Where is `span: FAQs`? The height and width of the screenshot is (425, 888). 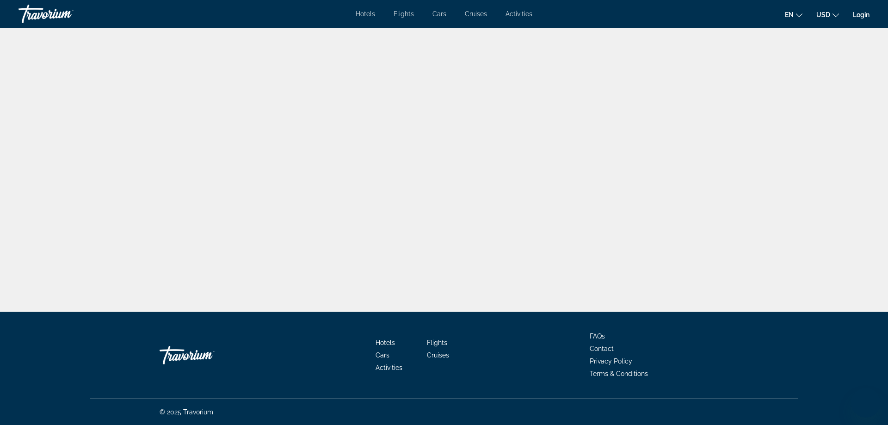 span: FAQs is located at coordinates (597, 336).